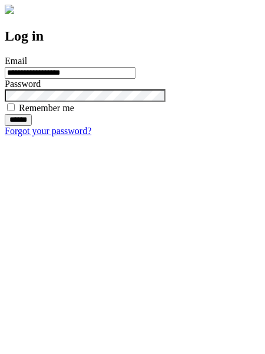  What do you see at coordinates (22, 84) in the screenshot?
I see `label: Password` at bounding box center [22, 84].